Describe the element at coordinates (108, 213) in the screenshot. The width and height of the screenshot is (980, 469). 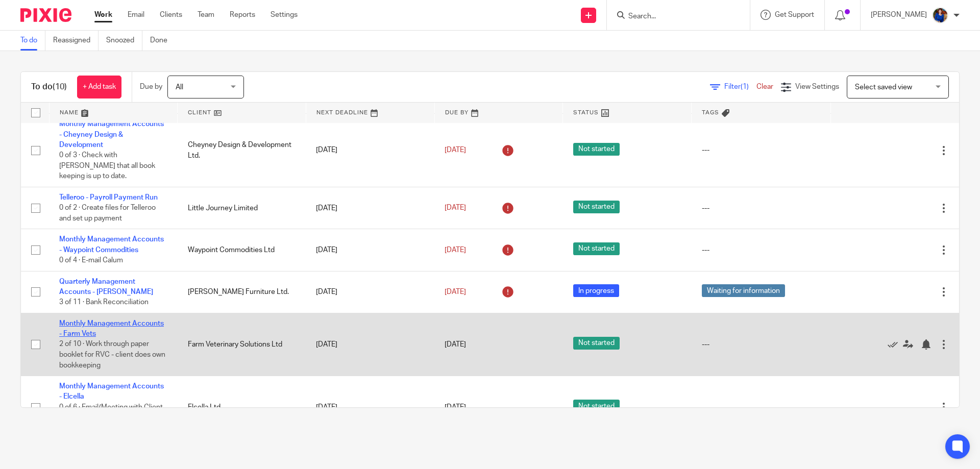
I see `span: 0 of 2 · Create files for Telleroo and set up payment` at that location.